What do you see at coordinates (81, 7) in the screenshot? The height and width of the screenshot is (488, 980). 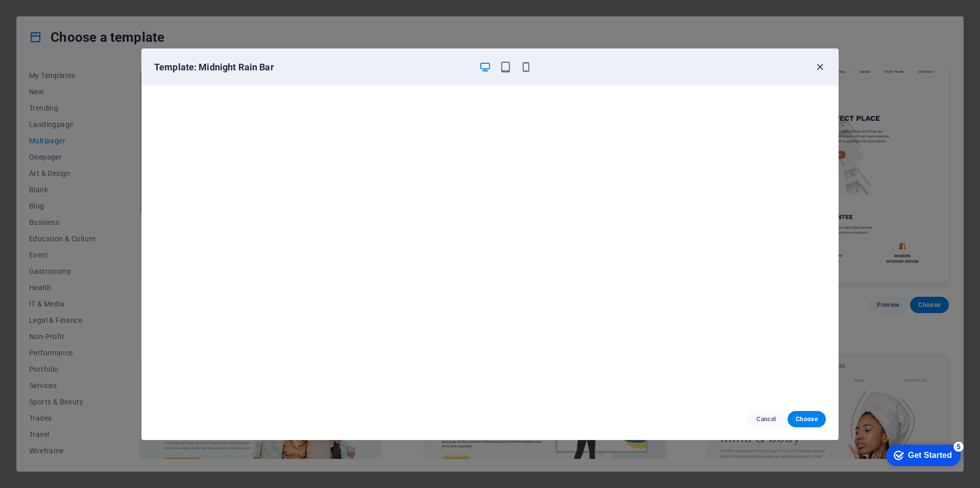 I see `div: 5` at bounding box center [81, 7].